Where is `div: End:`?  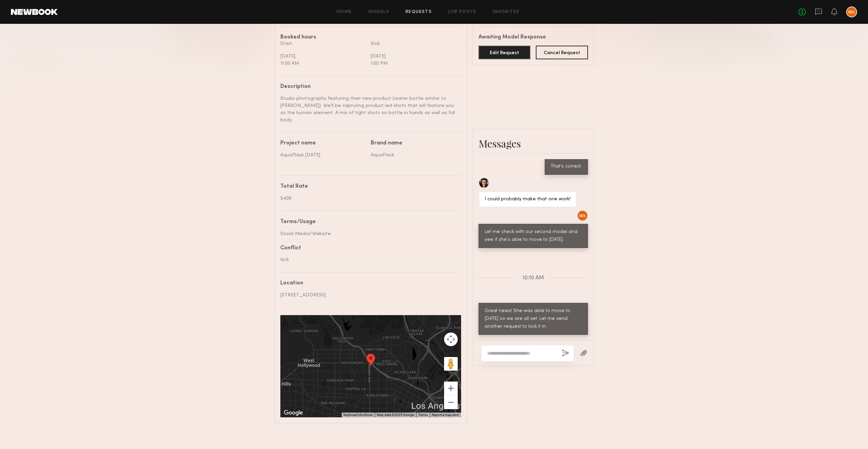
div: End: is located at coordinates (413, 44).